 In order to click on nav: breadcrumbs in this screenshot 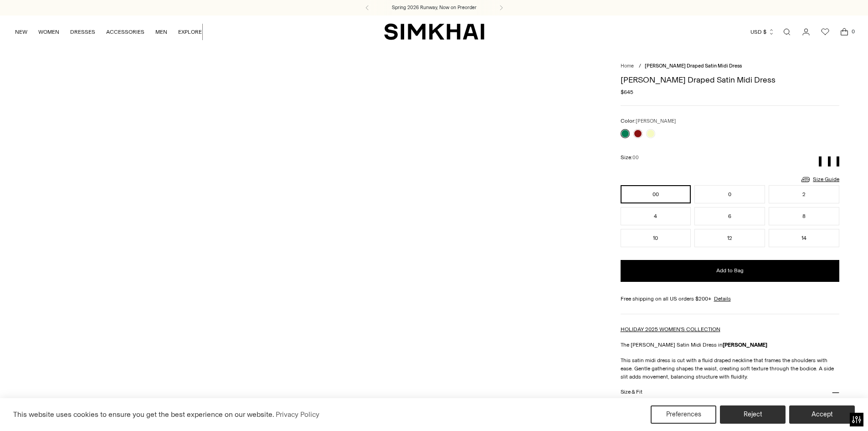, I will do `click(730, 66)`.